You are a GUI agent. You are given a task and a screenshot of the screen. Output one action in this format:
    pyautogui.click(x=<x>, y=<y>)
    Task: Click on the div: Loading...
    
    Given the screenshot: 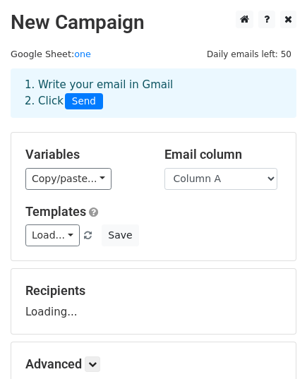 What is the action you would take?
    pyautogui.click(x=153, y=301)
    